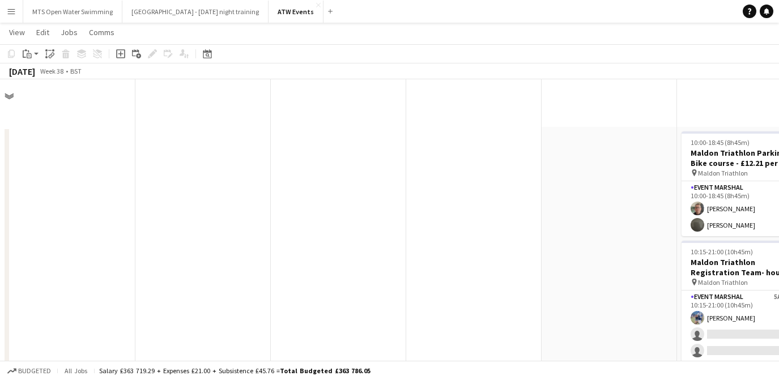  What do you see at coordinates (17, 32) in the screenshot?
I see `a: View` at bounding box center [17, 32].